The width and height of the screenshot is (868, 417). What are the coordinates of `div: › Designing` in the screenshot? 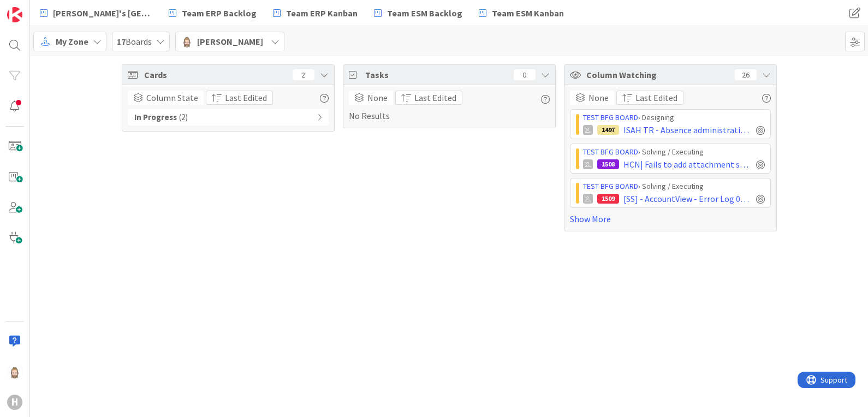 It's located at (674, 118).